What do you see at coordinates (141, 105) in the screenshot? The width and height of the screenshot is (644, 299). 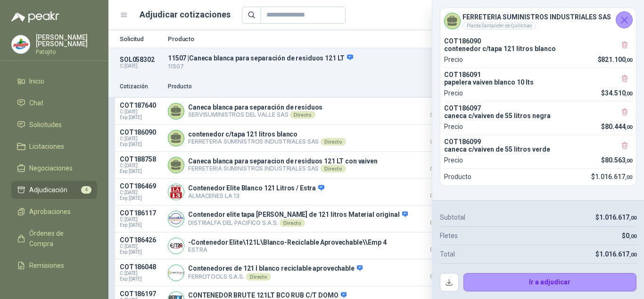 I see `p: COT187640` at bounding box center [141, 105].